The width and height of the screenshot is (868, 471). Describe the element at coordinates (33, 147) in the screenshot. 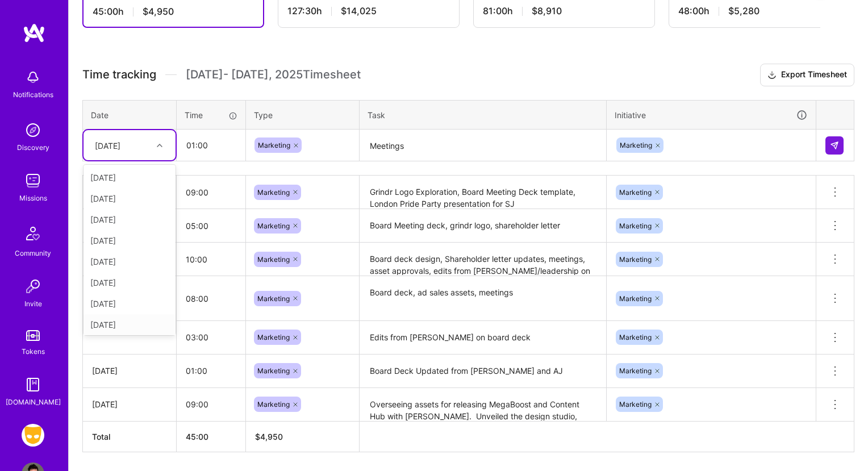

I see `div: Discovery` at that location.